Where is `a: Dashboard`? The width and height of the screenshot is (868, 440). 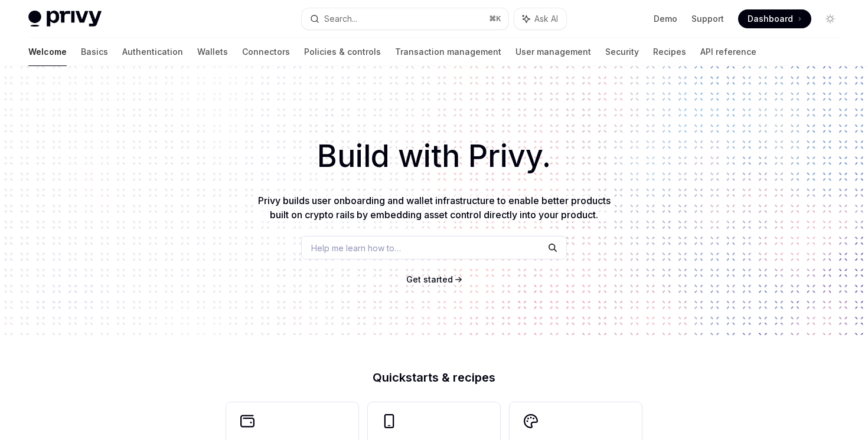 a: Dashboard is located at coordinates (775, 19).